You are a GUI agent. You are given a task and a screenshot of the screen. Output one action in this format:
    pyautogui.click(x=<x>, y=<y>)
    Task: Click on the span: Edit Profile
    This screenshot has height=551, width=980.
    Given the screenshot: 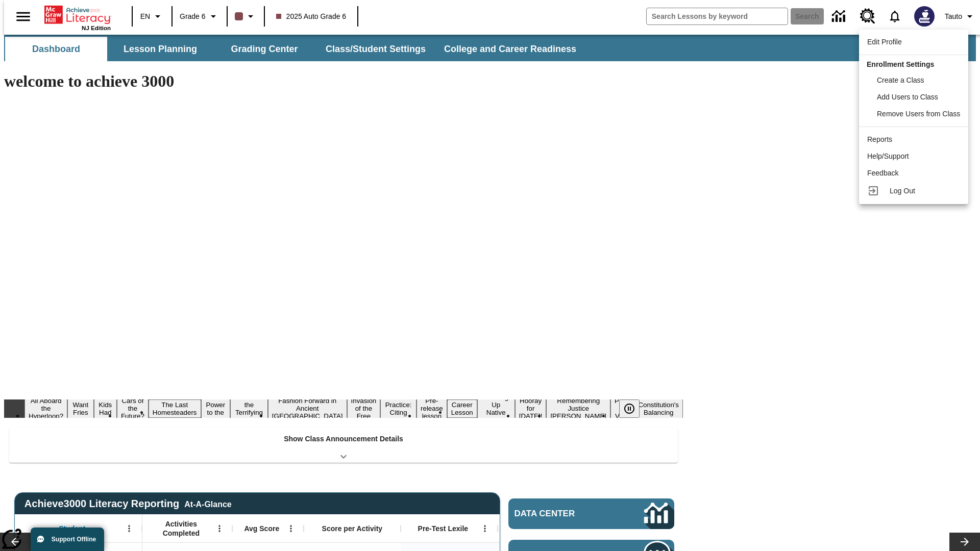 What is the action you would take?
    pyautogui.click(x=884, y=42)
    